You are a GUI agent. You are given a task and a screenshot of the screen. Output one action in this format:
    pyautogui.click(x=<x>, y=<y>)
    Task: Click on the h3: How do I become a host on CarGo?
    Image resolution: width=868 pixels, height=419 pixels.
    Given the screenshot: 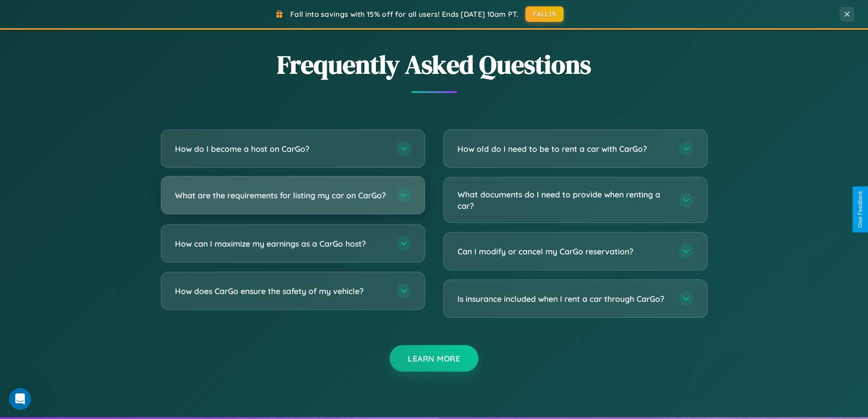 What is the action you would take?
    pyautogui.click(x=281, y=149)
    